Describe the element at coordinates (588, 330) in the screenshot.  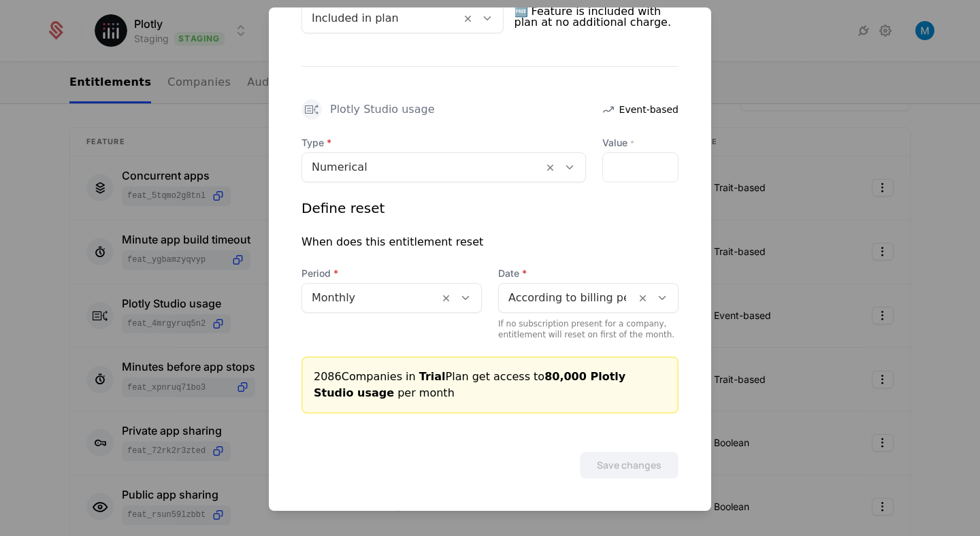
I see `div: If no subscription present for a company, entitlement will reset on first of the month.` at that location.